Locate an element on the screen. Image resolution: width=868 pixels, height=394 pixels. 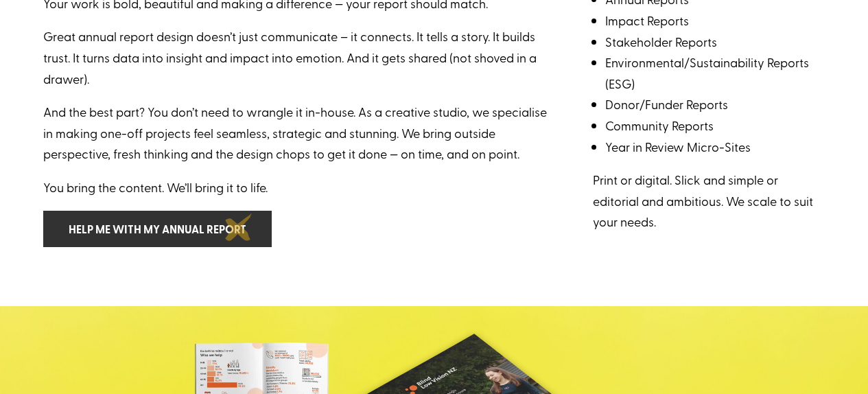
p: Print or digital. Slick and simple or editorial and ambitious. We scale to suit your needs. is located at coordinates (708, 201).